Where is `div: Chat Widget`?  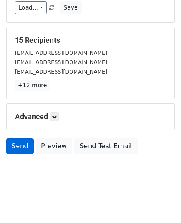
div: Chat Widget is located at coordinates (160, 203).